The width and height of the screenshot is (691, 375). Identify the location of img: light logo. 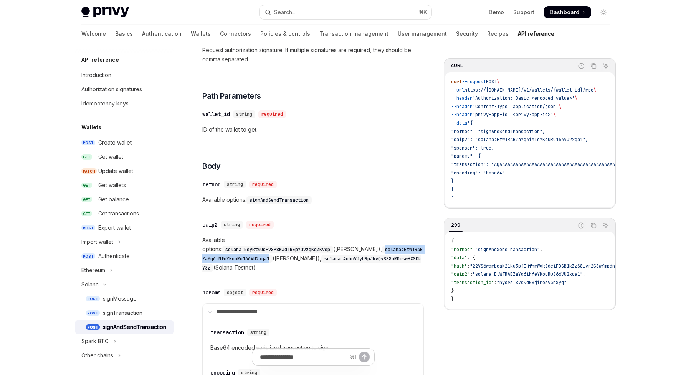
(105, 12).